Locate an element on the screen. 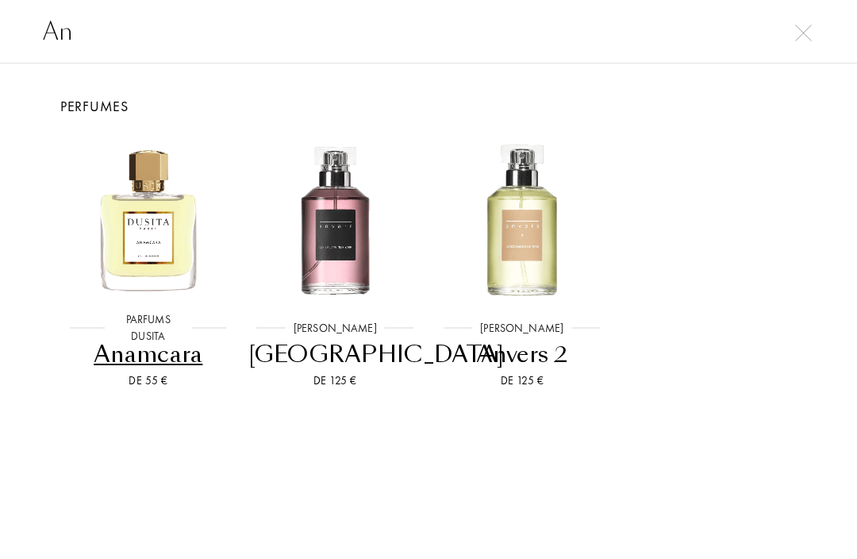 This screenshot has width=857, height=559. img: cross.svg is located at coordinates (803, 33).